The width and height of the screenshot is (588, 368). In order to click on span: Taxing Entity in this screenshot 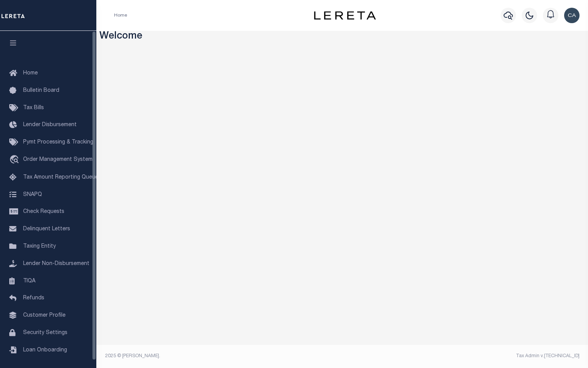, I will do `click(39, 246)`.